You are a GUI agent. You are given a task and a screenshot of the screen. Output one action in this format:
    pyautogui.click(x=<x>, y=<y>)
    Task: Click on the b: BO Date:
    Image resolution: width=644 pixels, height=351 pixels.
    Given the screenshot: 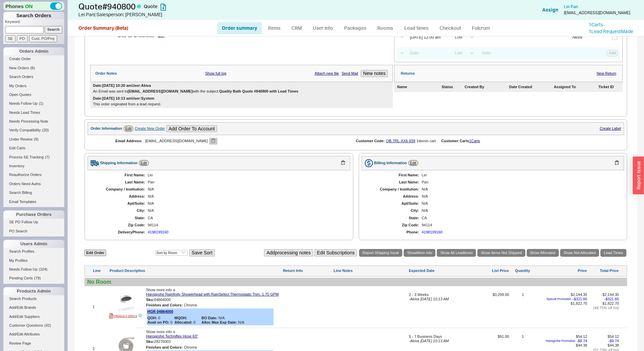 What is the action you would take?
    pyautogui.click(x=209, y=318)
    